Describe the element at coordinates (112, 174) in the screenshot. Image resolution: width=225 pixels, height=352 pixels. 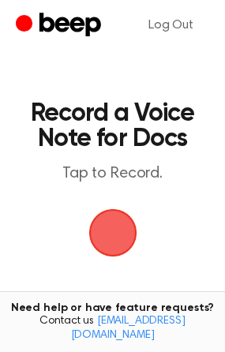
I see `p: Tap to Record.` at that location.